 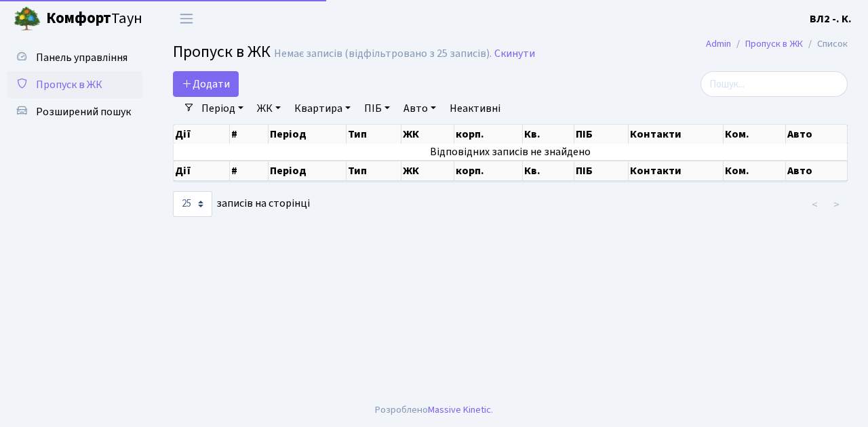 I want to click on span: Додати, so click(x=205, y=84).